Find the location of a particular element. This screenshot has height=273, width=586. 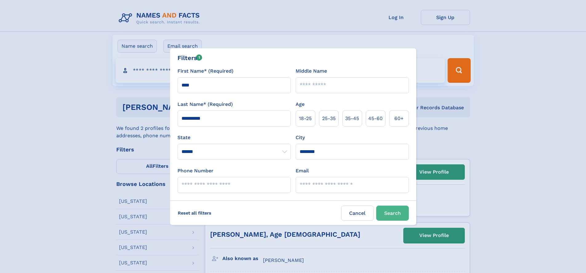

label: Middle Name is located at coordinates (311, 71).